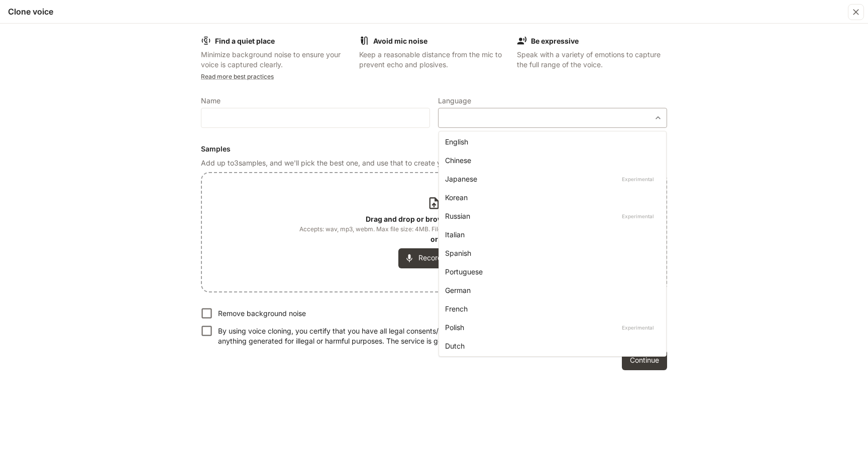  Describe the element at coordinates (550, 253) in the screenshot. I see `div: Spanish` at that location.